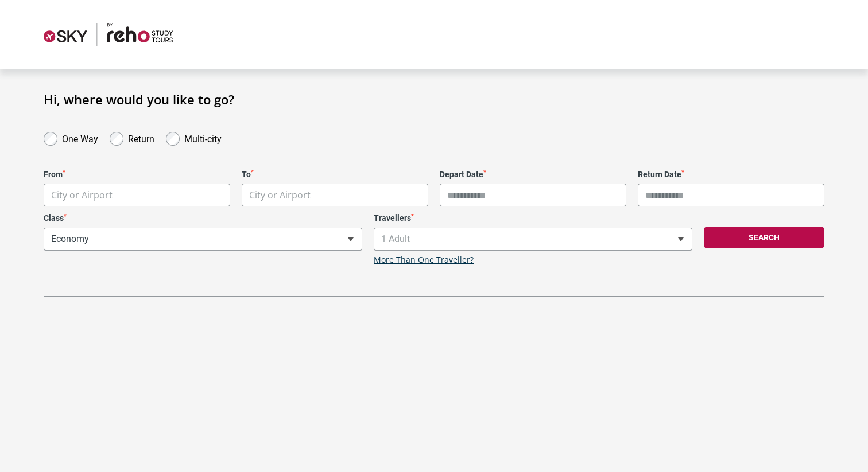  Describe the element at coordinates (434, 100) in the screenshot. I see `h1: Hi, where would you like to go?` at that location.